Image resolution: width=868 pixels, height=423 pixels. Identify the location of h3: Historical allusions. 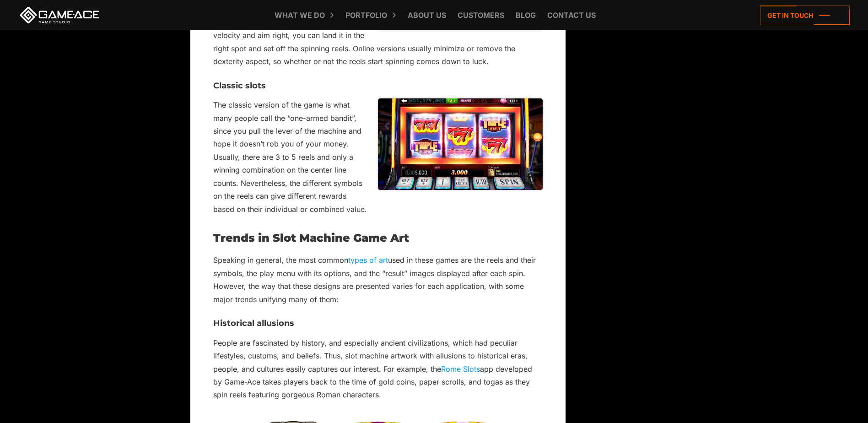
(378, 324).